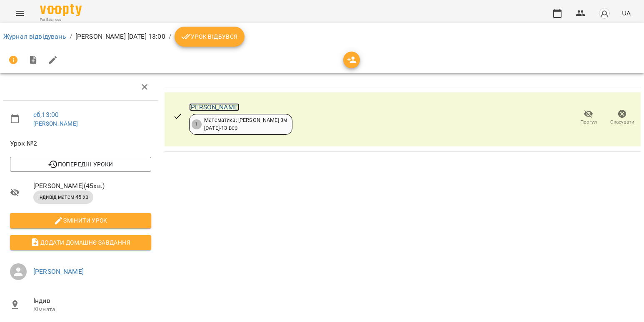 Image resolution: width=644 pixels, height=322 pixels. I want to click on span: Змінити урок, so click(80, 221).